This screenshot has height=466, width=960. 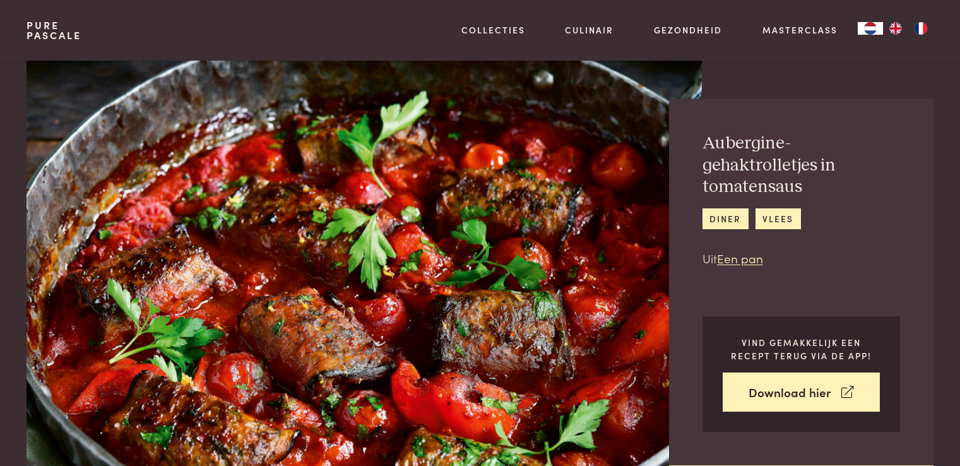 What do you see at coordinates (778, 218) in the screenshot?
I see `a: vlees` at bounding box center [778, 218].